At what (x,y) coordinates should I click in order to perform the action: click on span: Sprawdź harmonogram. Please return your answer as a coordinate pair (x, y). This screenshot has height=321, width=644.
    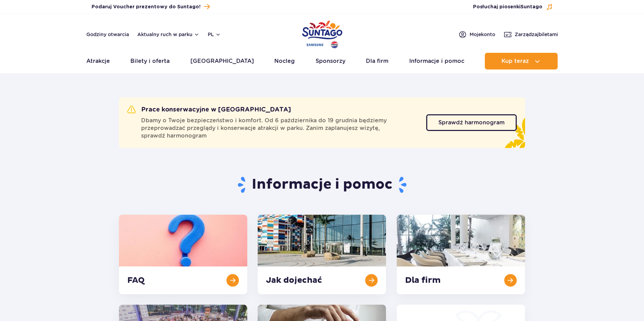
    Looking at the image, I should click on (471, 122).